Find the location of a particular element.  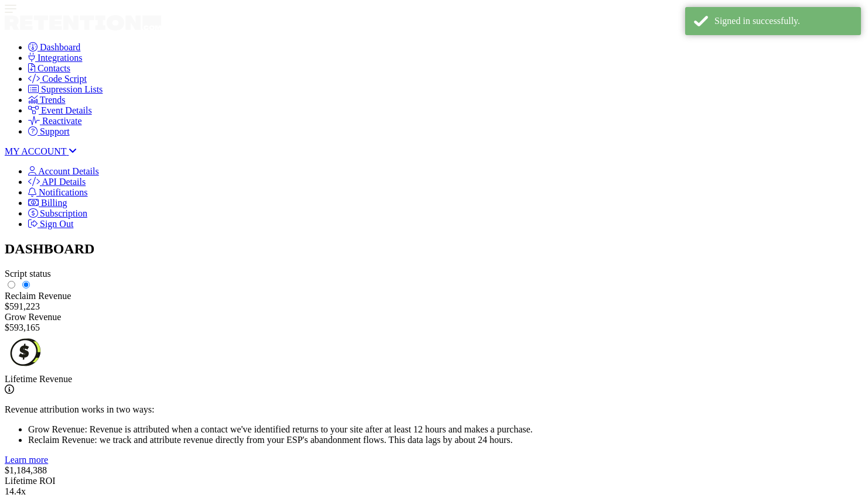

li: Grow Revenue: Revenue is attributed when a contact we've identified returns to your site after at... is located at coordinates (445, 430).